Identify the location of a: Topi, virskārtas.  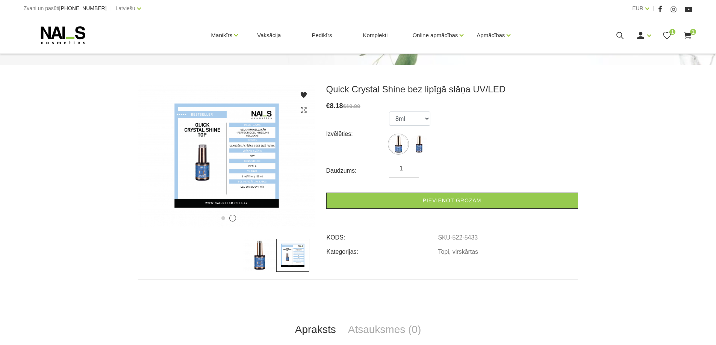
(458, 252).